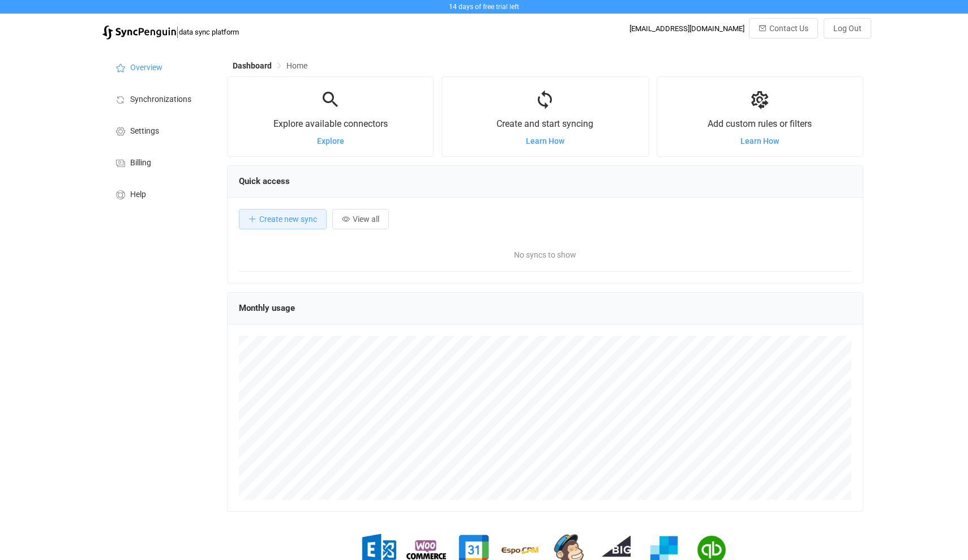  What do you see at coordinates (288, 219) in the screenshot?
I see `span: Create new sync` at bounding box center [288, 219].